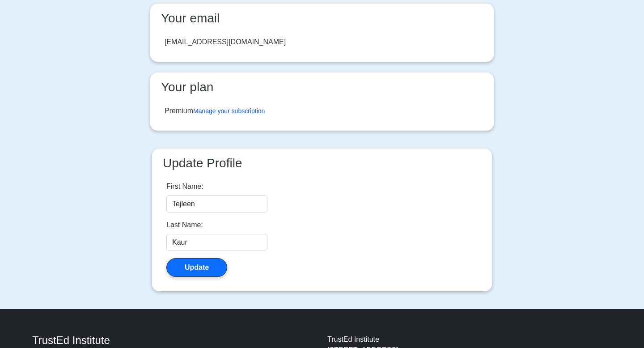 This screenshot has width=644, height=348. I want to click on h3: Your email, so click(322, 18).